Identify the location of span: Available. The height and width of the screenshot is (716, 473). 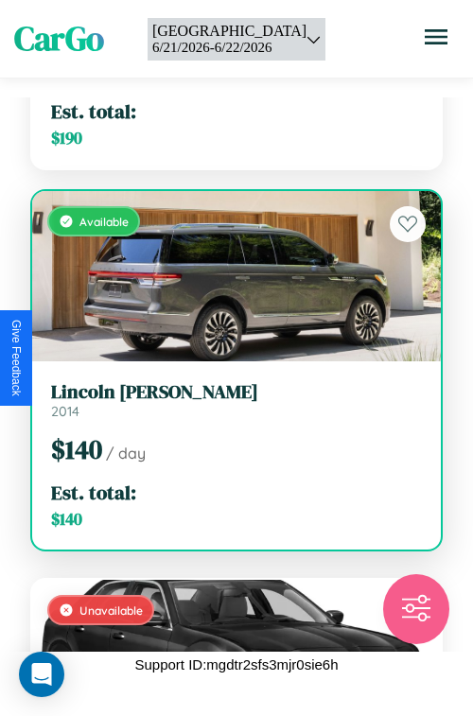
(104, 221).